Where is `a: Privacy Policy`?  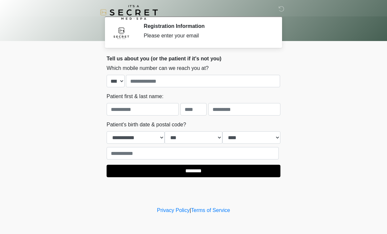
a: Privacy Policy is located at coordinates (174, 210).